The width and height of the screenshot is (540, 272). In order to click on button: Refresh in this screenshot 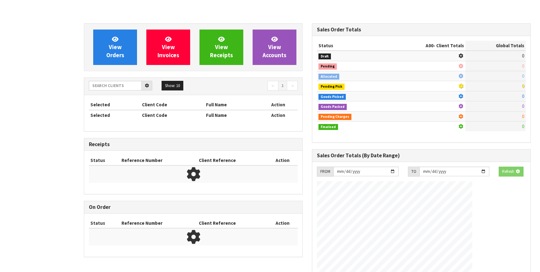, I will do `click(511, 172)`.